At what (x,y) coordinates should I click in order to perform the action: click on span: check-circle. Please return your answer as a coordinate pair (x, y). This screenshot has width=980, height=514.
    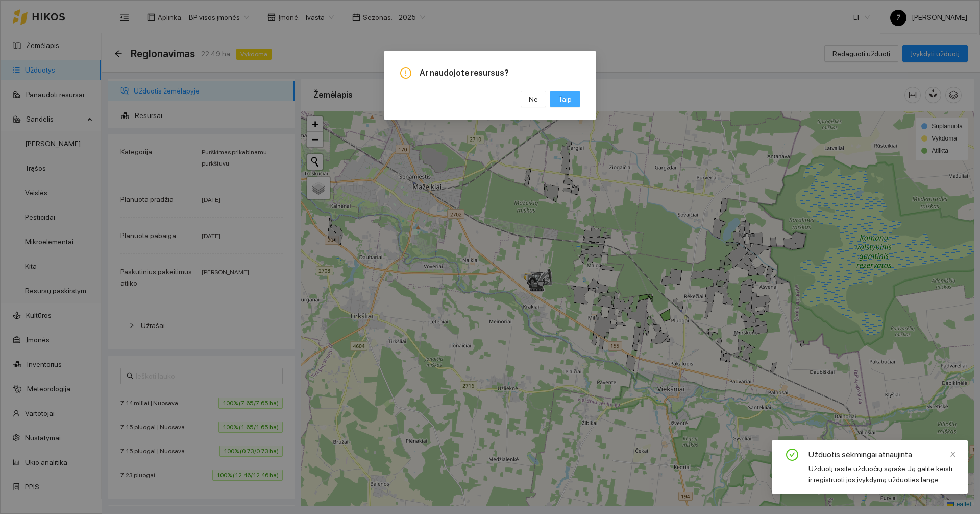
    Looking at the image, I should click on (792, 456).